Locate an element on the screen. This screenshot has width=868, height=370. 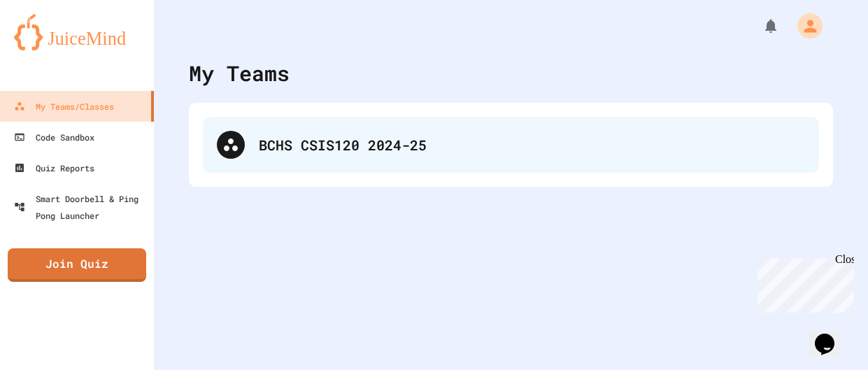
div: My Teams is located at coordinates (239, 73).